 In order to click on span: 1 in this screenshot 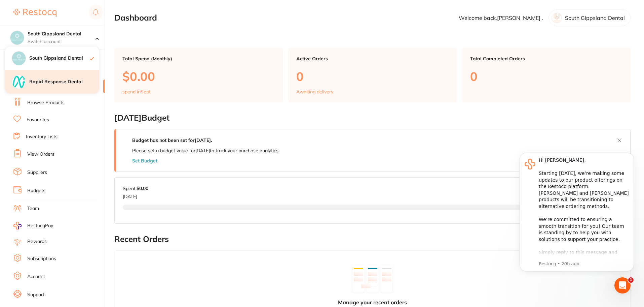, I will do `click(631, 280)`.